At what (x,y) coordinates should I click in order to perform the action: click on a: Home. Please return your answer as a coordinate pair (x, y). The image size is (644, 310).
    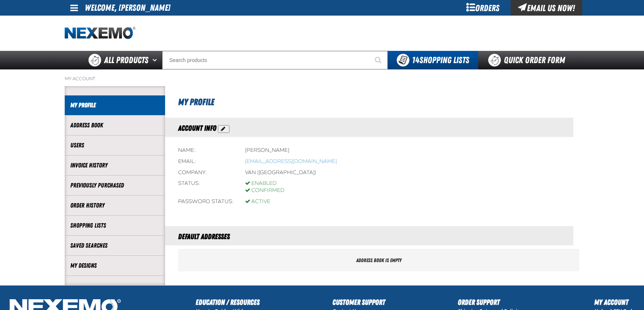
    Looking at the image, I should click on (100, 33).